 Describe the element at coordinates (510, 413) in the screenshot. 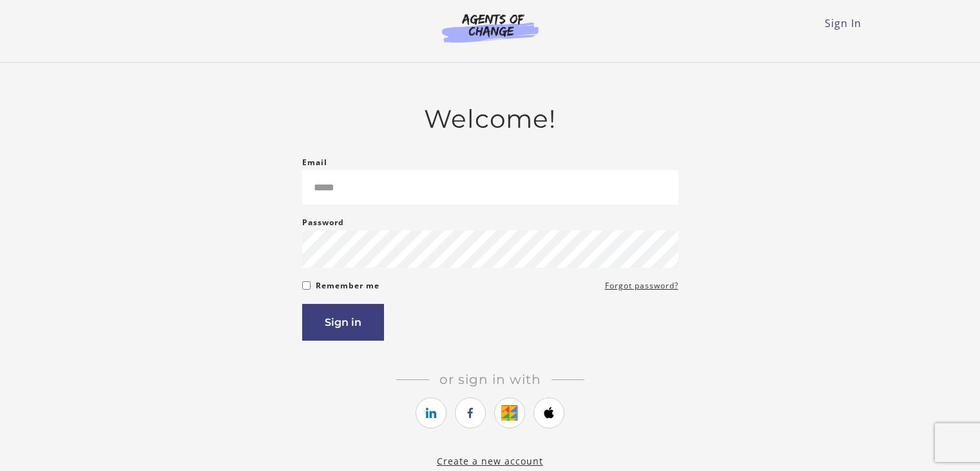

I see `a: https://courses.thinkific.com/users/auth/google?ss%5Breferral%5D=&ss%5Buser_return_to%5D=&ss%5Bvi...` at that location.